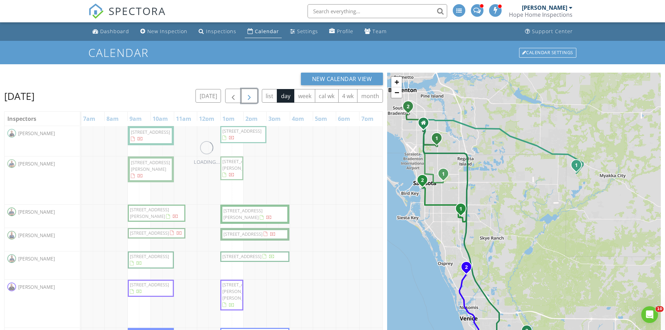 This screenshot has width=665, height=330. Describe the element at coordinates (89, 119) in the screenshot. I see `a: 7am` at that location.